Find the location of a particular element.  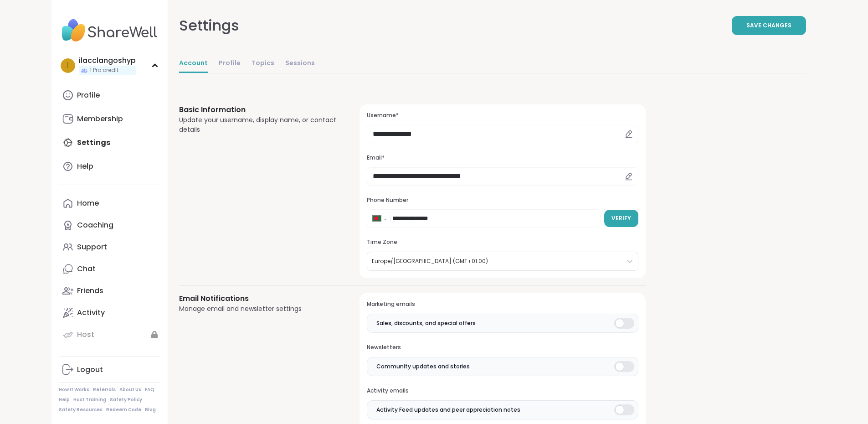

button: Verify is located at coordinates (621, 218).